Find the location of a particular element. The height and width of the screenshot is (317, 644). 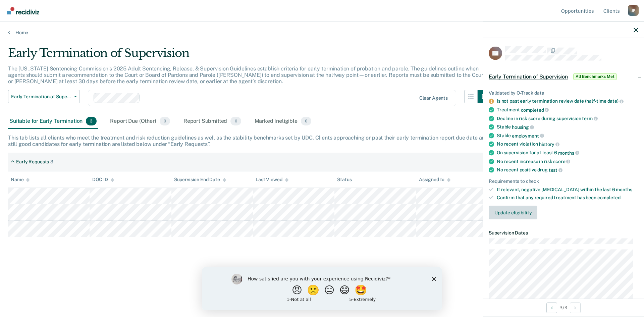

div: Report Submitted is located at coordinates (213, 121).